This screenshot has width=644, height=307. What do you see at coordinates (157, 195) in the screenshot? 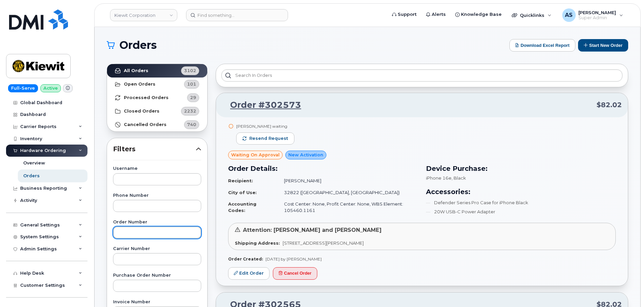
I see `label: Phone Number` at bounding box center [157, 195].